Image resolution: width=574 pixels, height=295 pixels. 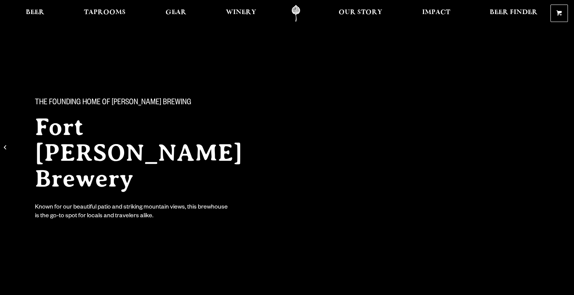 What do you see at coordinates (35, 13) in the screenshot?
I see `span: Beer` at bounding box center [35, 13].